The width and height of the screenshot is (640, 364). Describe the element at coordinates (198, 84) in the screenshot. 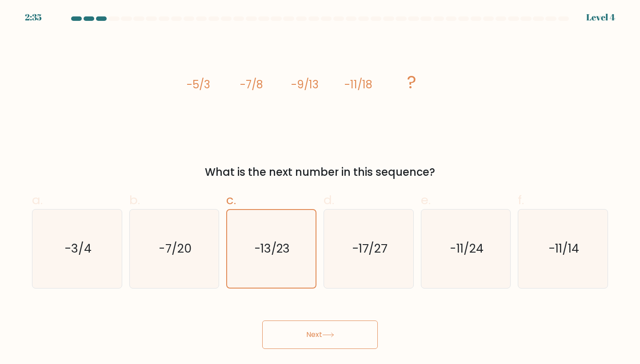

I see `tspan: -5/3` at that location.